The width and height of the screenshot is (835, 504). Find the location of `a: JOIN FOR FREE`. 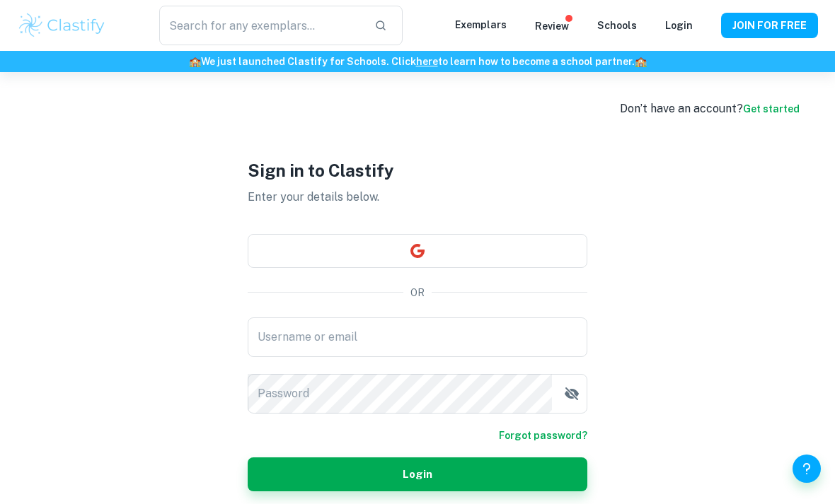

a: JOIN FOR FREE is located at coordinates (769, 25).